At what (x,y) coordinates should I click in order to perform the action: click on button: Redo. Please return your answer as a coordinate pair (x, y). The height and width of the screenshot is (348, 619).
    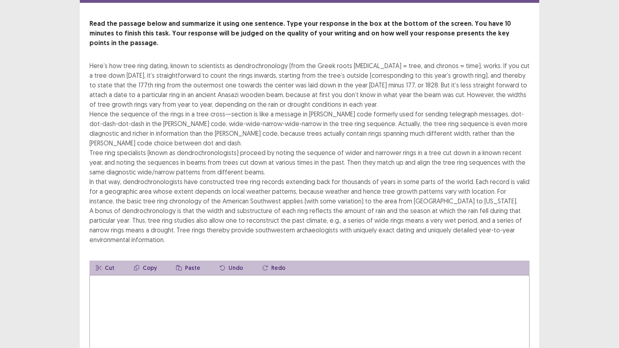
    Looking at the image, I should click on (274, 268).